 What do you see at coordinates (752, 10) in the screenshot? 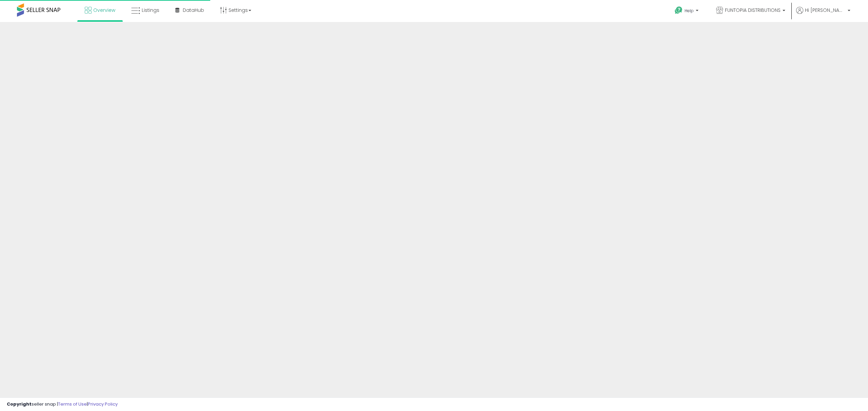
I see `span: FUNTOPIA DISTRIBUTIONS` at bounding box center [752, 10].